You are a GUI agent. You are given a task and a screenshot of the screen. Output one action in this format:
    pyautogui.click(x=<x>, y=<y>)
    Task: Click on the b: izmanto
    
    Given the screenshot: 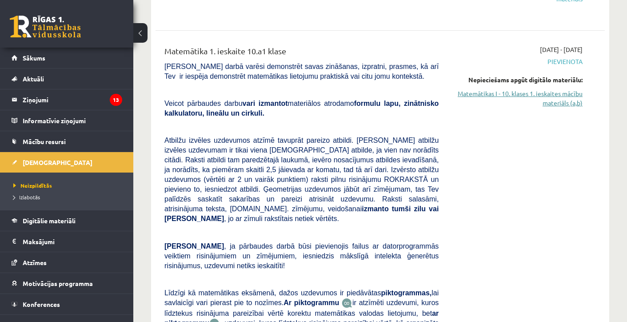 What is the action you would take?
    pyautogui.click(x=375, y=208)
    